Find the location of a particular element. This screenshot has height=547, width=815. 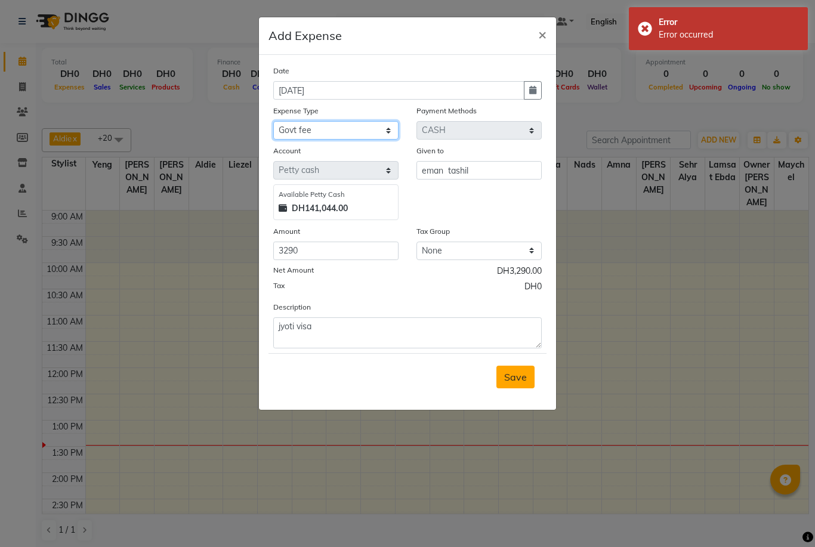

label: Account is located at coordinates (287, 151).